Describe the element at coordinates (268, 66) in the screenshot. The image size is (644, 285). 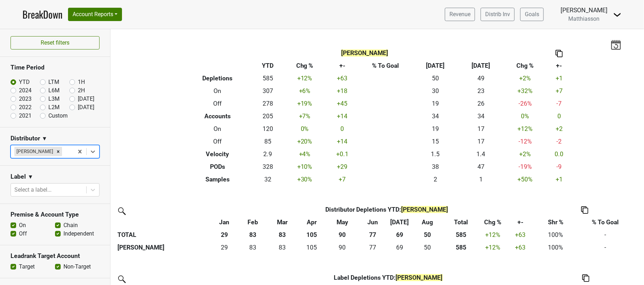
I see `th: YTD` at that location.